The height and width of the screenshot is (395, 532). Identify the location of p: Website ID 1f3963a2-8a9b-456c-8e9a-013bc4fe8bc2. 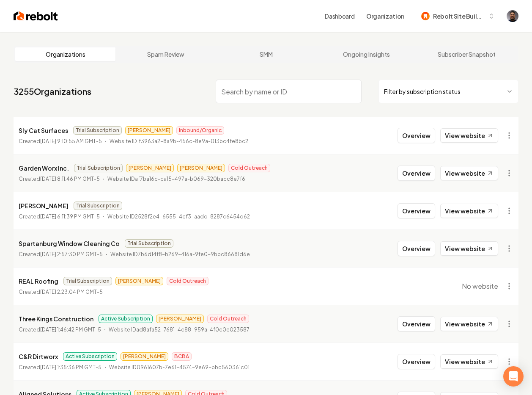
(179, 141).